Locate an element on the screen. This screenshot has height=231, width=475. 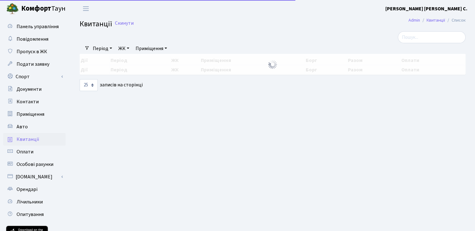
a: Панель управління is located at coordinates (34, 27).